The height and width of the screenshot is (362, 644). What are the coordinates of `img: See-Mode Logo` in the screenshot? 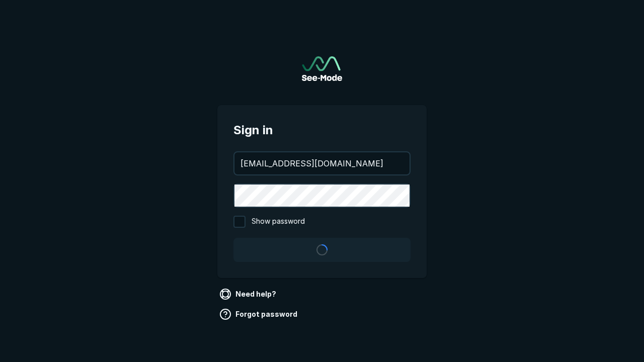 It's located at (322, 68).